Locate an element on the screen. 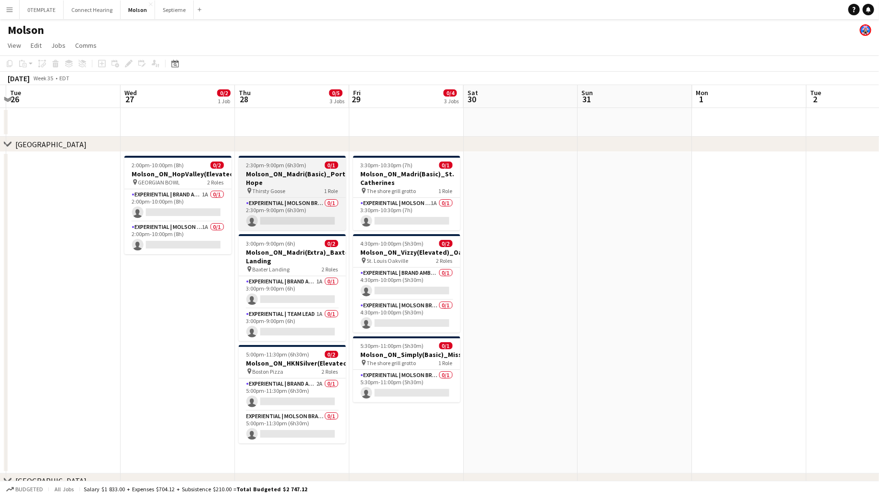  app-job-card: 4:30pm-10:00pm (5h30m)0/2Molson_ON_Vizzy(Elevated)_Oakville St. Louis Oakville2 RolesExperiential... is located at coordinates (407, 284).